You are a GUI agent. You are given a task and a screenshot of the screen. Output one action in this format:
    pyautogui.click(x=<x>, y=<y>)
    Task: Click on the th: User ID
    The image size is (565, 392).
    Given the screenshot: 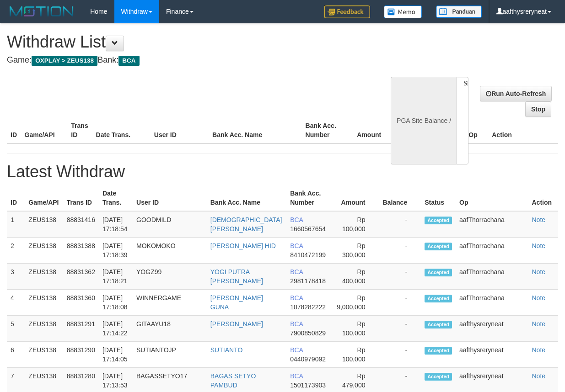 What is the action you would take?
    pyautogui.click(x=169, y=198)
    